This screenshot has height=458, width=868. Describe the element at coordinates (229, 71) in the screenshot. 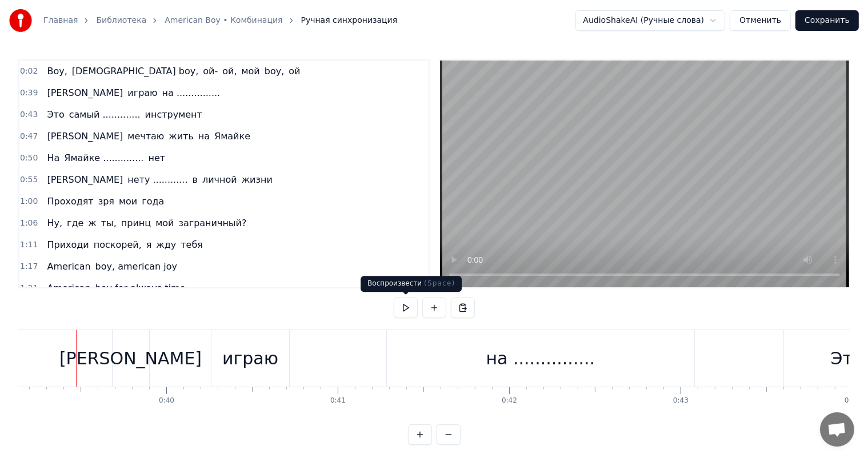

I see `span: ой,` at that location.